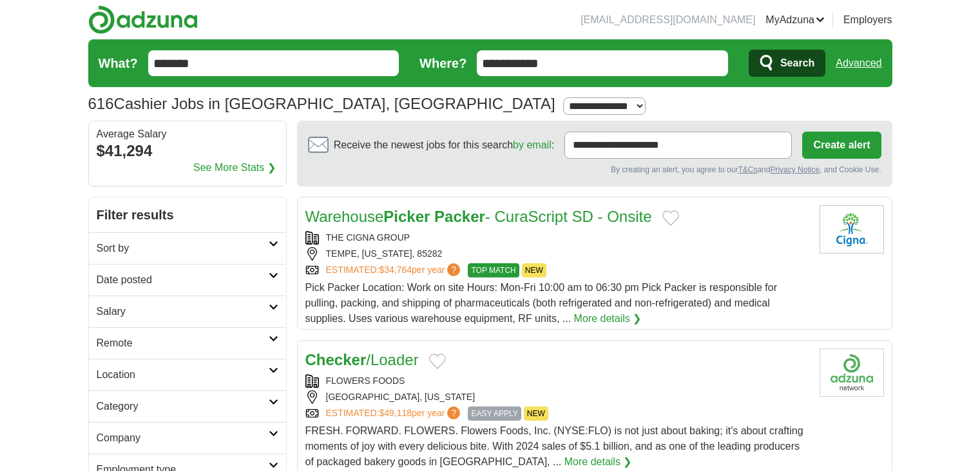 This screenshot has width=980, height=471. What do you see at coordinates (479, 216) in the screenshot?
I see `a: WarehousePicker Packer- CuraScript SD - Onsite` at bounding box center [479, 216].